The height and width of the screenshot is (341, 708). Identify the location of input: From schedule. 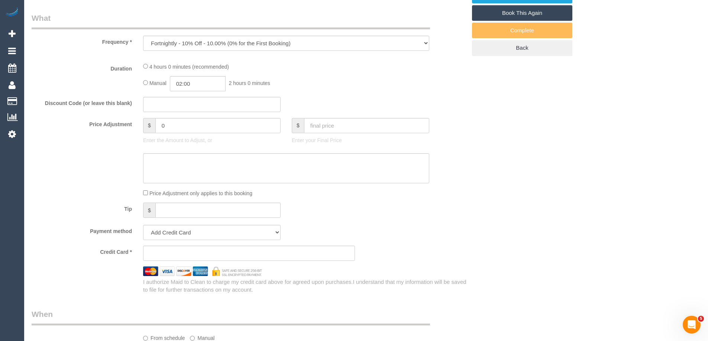
(145, 338).